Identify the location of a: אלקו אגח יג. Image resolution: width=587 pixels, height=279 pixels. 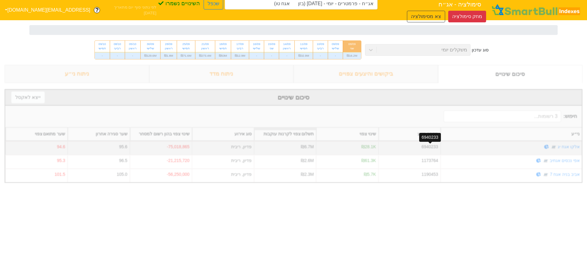
(569, 146).